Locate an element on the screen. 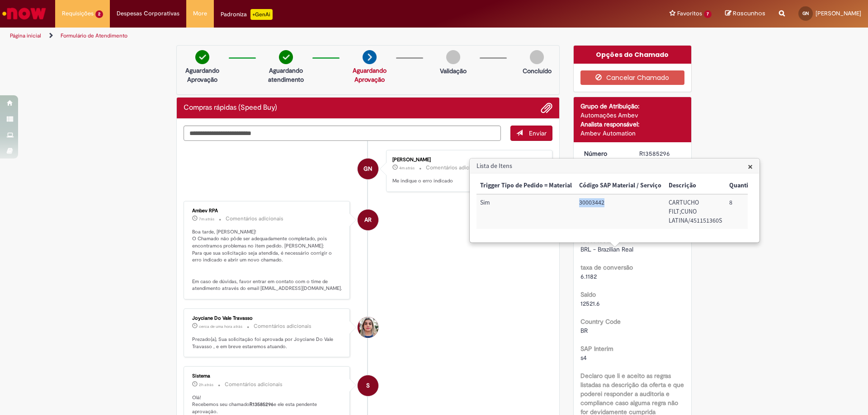 This screenshot has width=868, height=415. a: Página inicial is located at coordinates (26, 35).